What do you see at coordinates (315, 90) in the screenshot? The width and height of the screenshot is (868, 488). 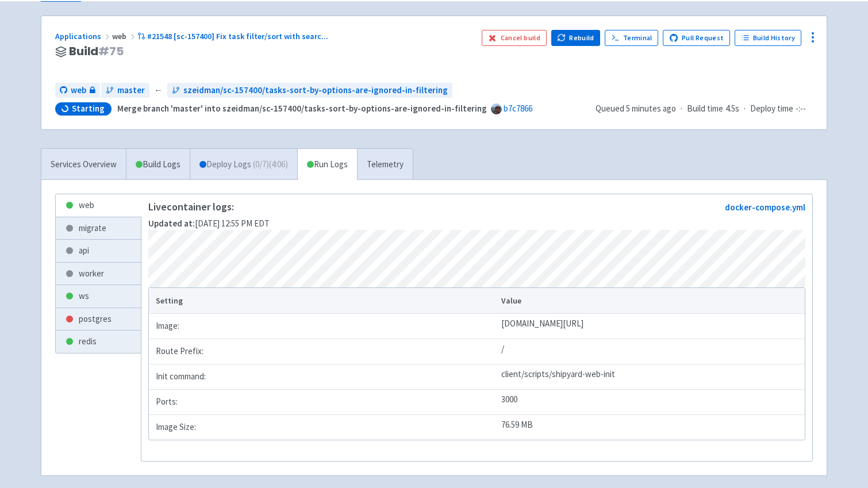 I see `span: szeidman/sc-157400/tasks-sort-by-options-are-ignored-in-filtering` at bounding box center [315, 90].